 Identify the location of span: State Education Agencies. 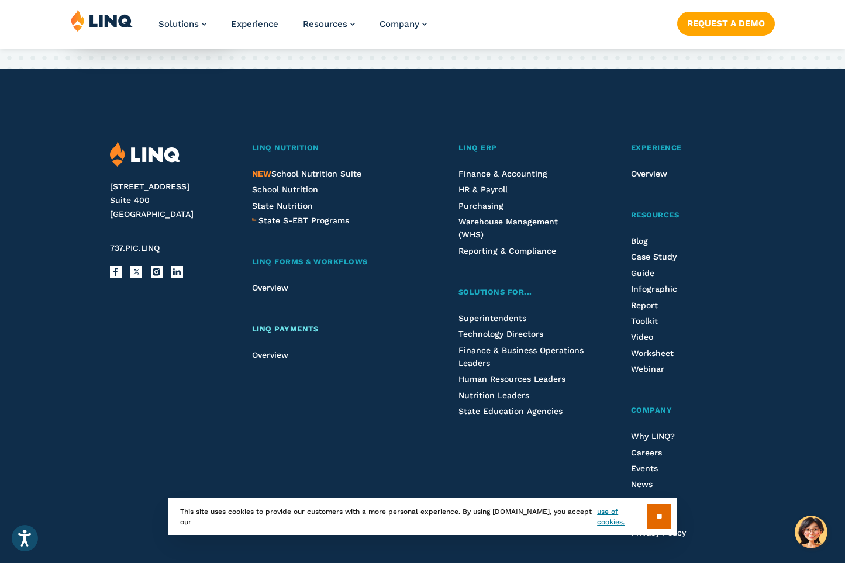
(511, 411).